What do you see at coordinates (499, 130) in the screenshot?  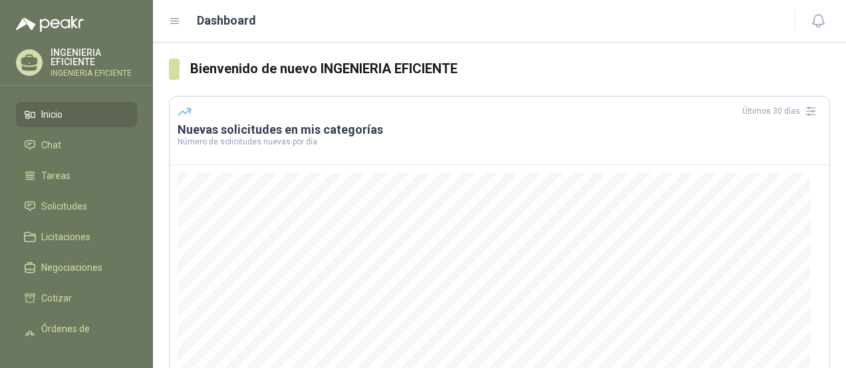 I see `h3: Nuevas solicitudes en mis categorías` at bounding box center [499, 130].